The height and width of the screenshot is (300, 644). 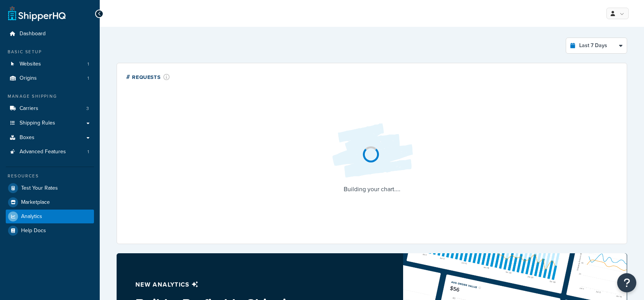 I want to click on span: Analytics, so click(x=31, y=216).